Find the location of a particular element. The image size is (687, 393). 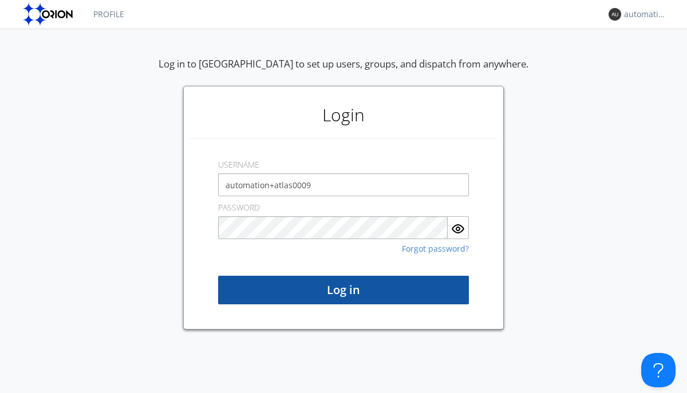

img: orion-labs-logo.svg is located at coordinates (49, 14).